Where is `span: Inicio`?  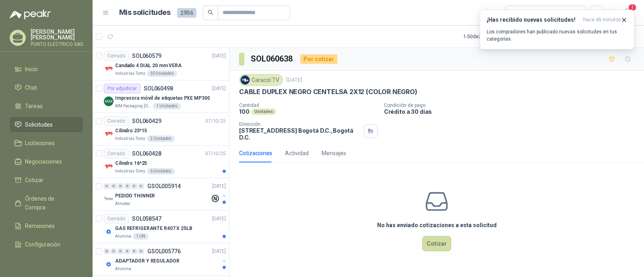
span: Inicio is located at coordinates (32, 69).